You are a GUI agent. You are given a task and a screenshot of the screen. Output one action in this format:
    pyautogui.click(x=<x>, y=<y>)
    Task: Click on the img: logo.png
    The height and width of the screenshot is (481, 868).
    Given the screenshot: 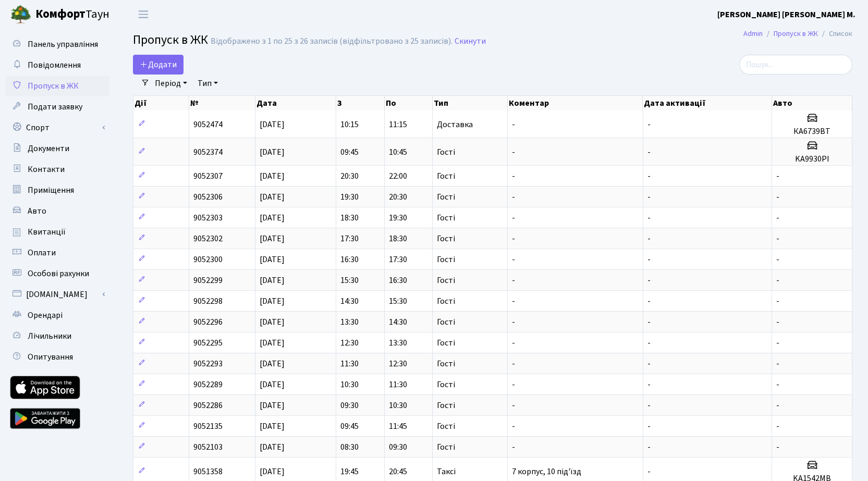 What is the action you would take?
    pyautogui.click(x=21, y=15)
    